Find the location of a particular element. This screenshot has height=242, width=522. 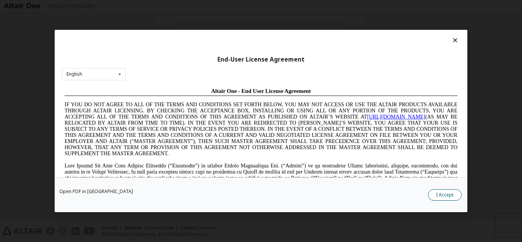

div: English is located at coordinates (74, 74).